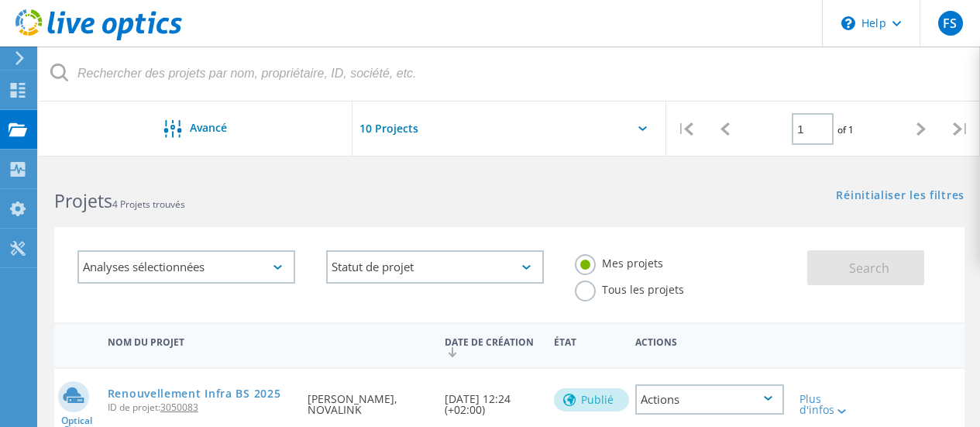  Describe the element at coordinates (200, 340) in the screenshot. I see `div: Nom du projet` at that location.